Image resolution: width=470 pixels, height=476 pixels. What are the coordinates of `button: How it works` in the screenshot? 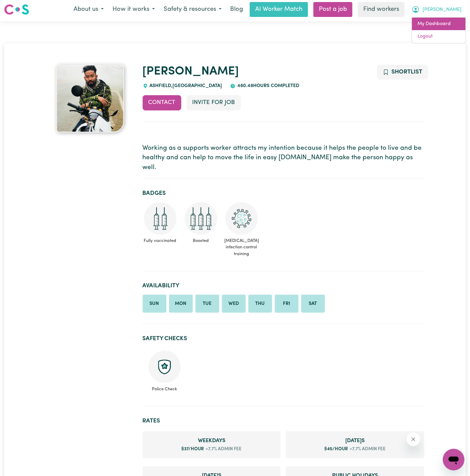 It's located at (133, 9).